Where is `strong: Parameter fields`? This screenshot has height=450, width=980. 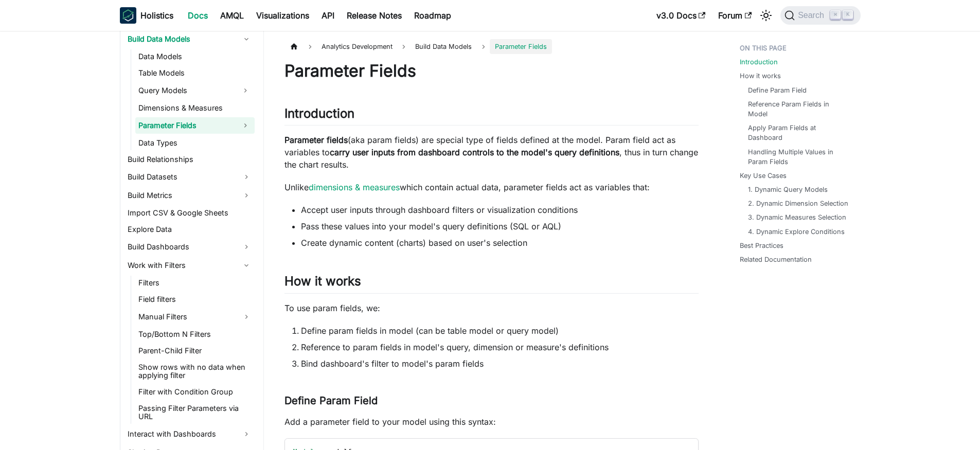 strong: Parameter fields is located at coordinates (316, 140).